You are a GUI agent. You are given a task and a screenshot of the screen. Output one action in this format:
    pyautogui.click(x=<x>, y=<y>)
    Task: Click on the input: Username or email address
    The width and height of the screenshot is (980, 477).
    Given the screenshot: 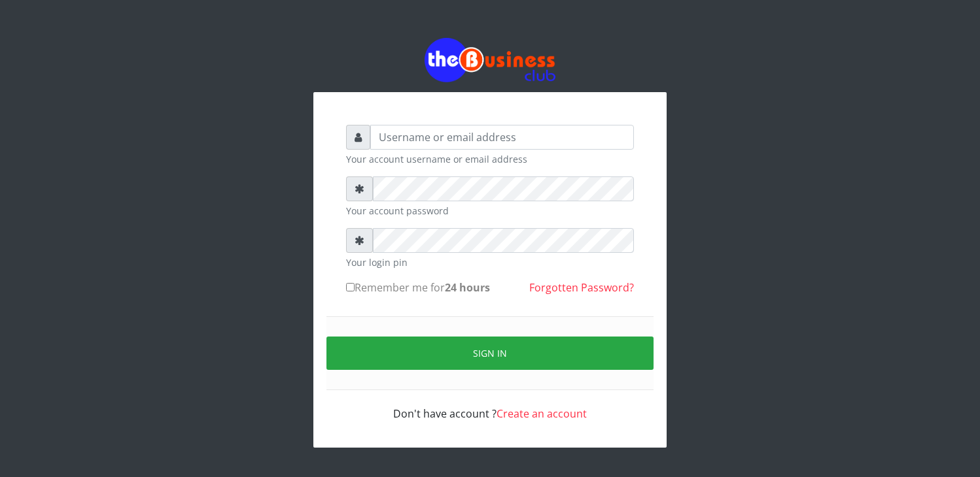 What is the action you would take?
    pyautogui.click(x=502, y=137)
    